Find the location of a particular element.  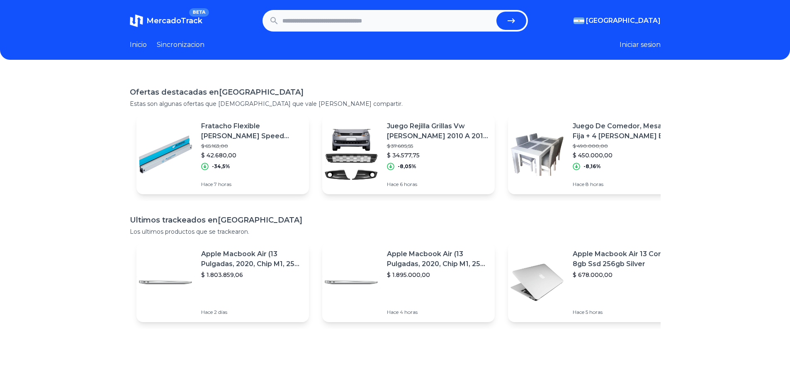

p: $ 1.803.859,06 is located at coordinates (252, 275).